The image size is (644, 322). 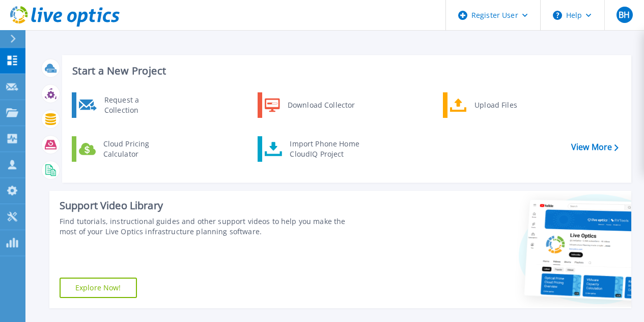 What do you see at coordinates (136, 149) in the screenshot?
I see `div: Cloud Pricing Calculator` at bounding box center [136, 149].